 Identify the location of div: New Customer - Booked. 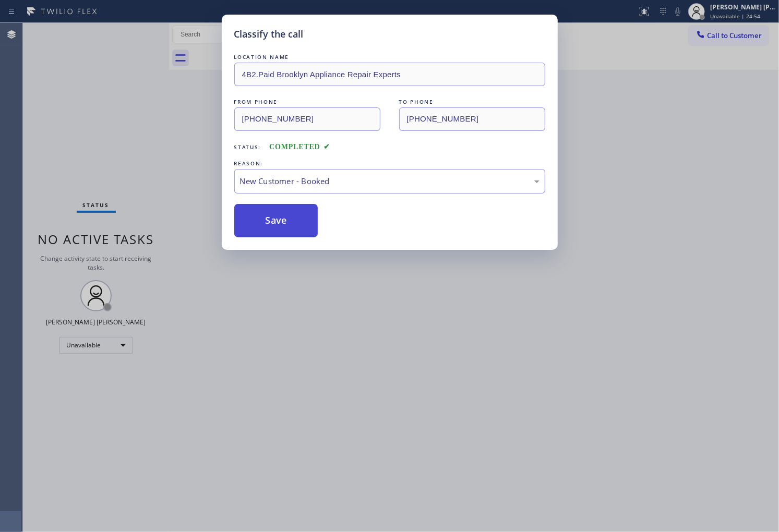
(390, 181).